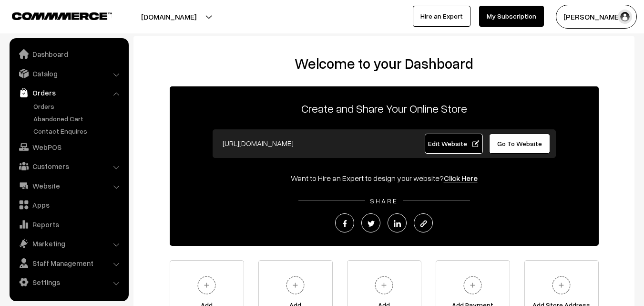 The height and width of the screenshot is (306, 644). Describe the element at coordinates (69, 147) in the screenshot. I see `a: WebPOS` at that location.